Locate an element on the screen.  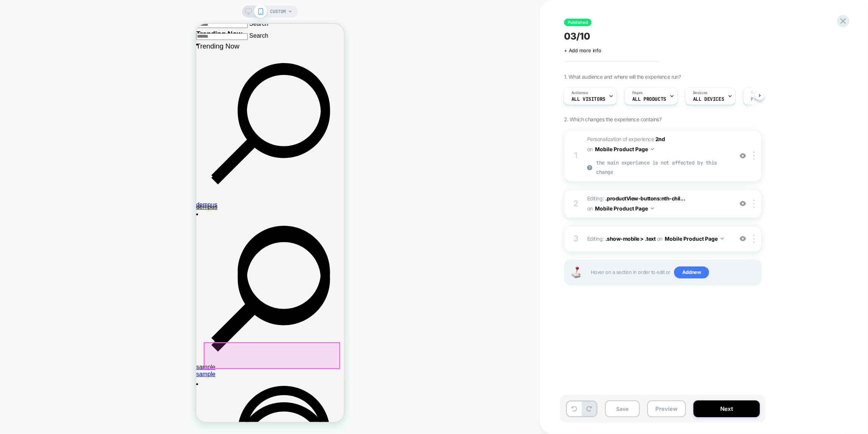
span: + Add more info is located at coordinates (583, 50).